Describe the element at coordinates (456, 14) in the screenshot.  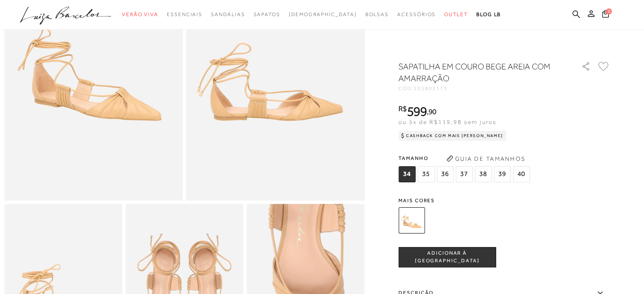
I see `span: Outlet` at that location.